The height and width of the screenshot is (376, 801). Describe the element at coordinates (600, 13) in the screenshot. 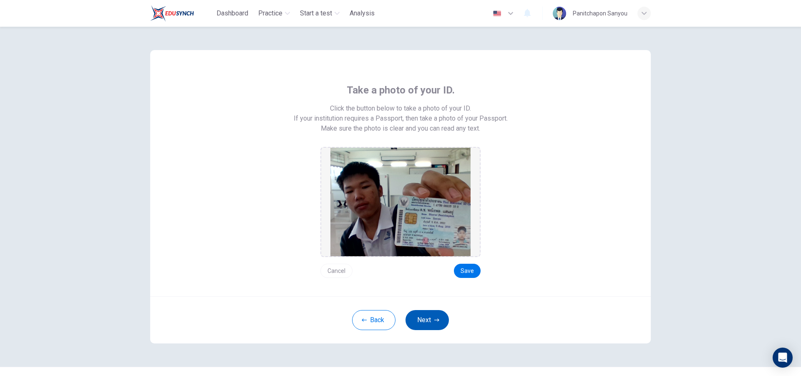

I see `div: Panitchapon Sanyou` at that location.